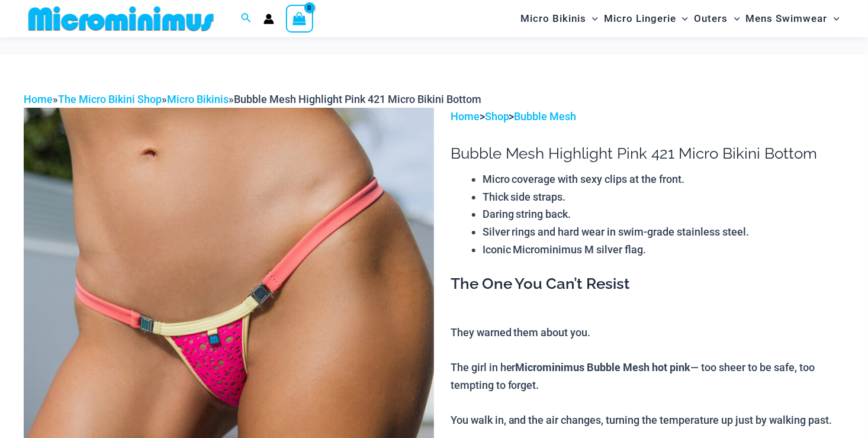 This screenshot has width=868, height=438. I want to click on img: MM SHOP LOGO FLAT, so click(121, 18).